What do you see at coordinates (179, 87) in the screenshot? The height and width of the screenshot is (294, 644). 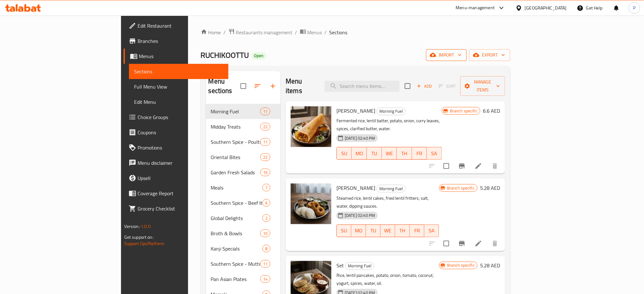 I see `span: Full Menu View` at bounding box center [179, 87].